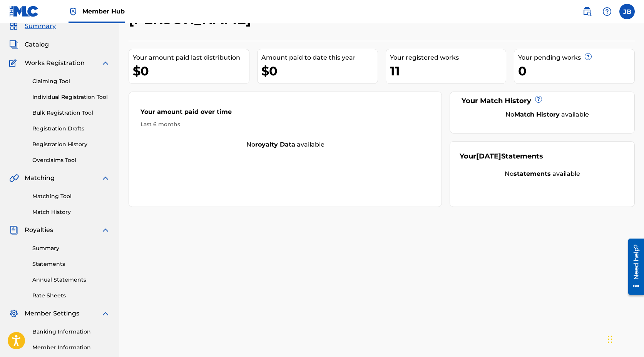  Describe the element at coordinates (285, 124) in the screenshot. I see `div: Last 6 months` at that location.